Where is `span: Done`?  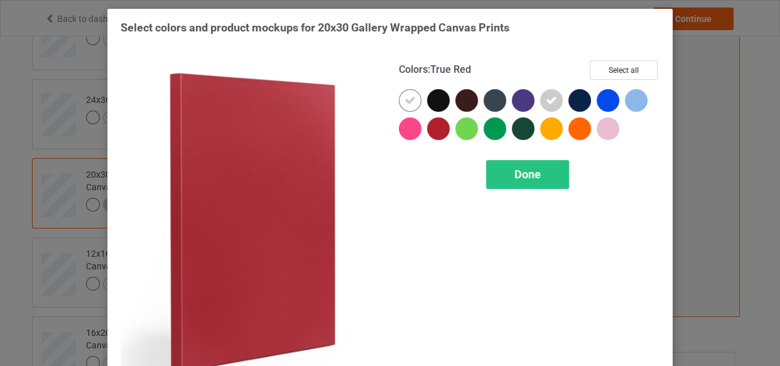
span: Done is located at coordinates (528, 174).